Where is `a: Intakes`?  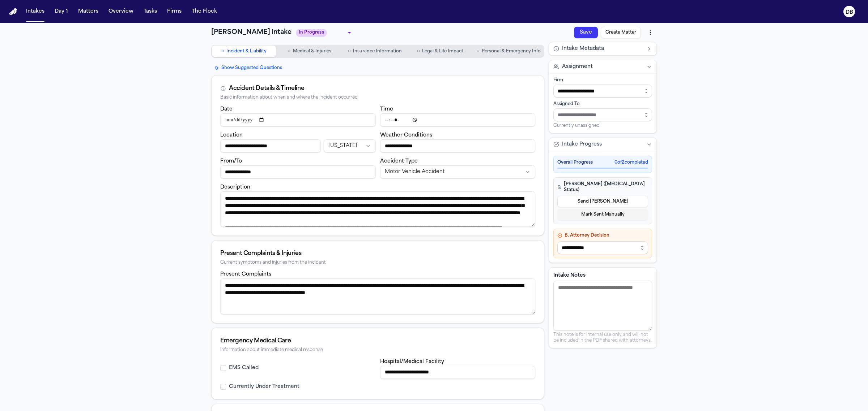
a: Intakes is located at coordinates (35, 12).